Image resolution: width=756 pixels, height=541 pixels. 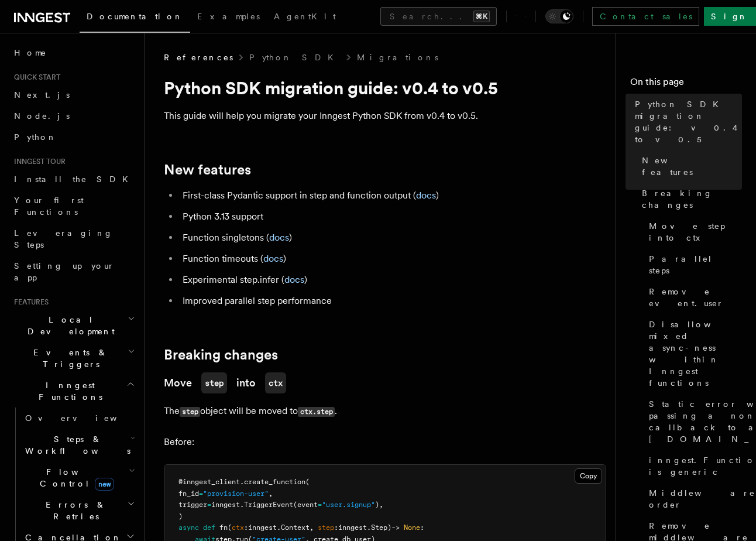 What do you see at coordinates (38, 162) in the screenshot?
I see `span: Inngest tour` at bounding box center [38, 162].